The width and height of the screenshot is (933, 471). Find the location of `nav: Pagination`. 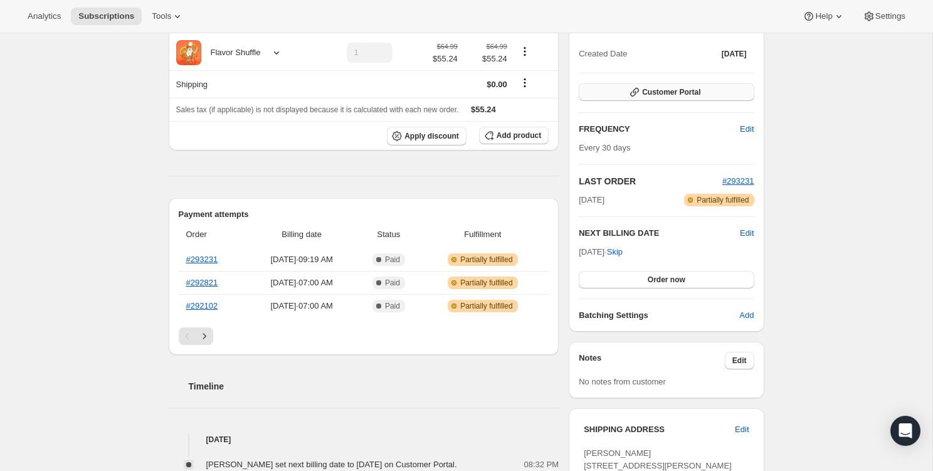

nav: Pagination is located at coordinates (364, 336).